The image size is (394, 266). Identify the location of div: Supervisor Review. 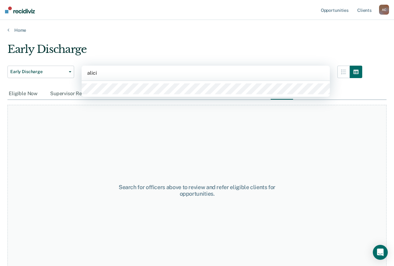
(71, 94).